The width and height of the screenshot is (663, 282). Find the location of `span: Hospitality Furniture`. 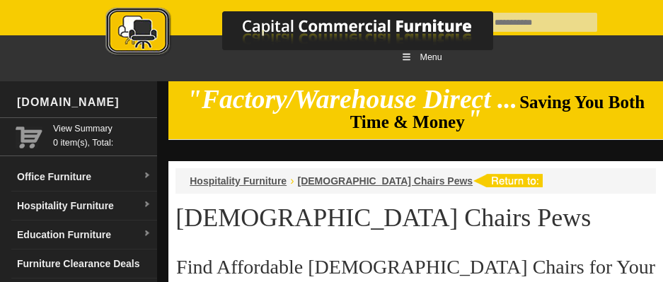

span: Hospitality Furniture is located at coordinates (238, 181).